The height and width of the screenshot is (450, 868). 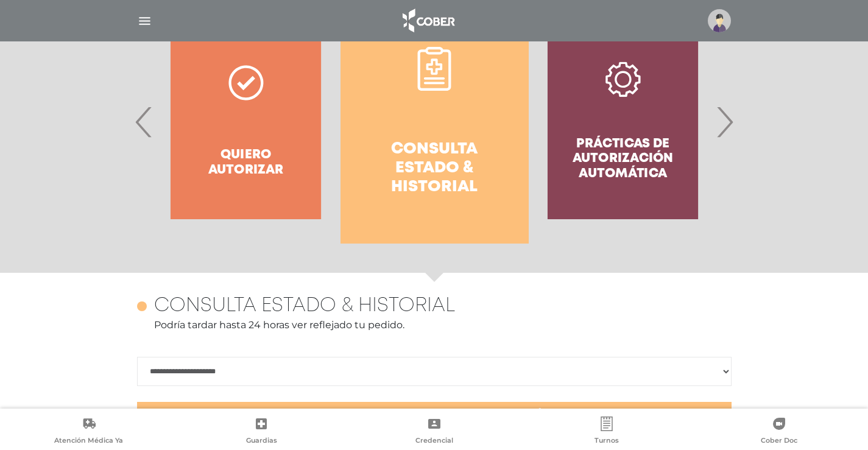 What do you see at coordinates (779, 441) in the screenshot?
I see `span: Cober Doc` at bounding box center [779, 441].